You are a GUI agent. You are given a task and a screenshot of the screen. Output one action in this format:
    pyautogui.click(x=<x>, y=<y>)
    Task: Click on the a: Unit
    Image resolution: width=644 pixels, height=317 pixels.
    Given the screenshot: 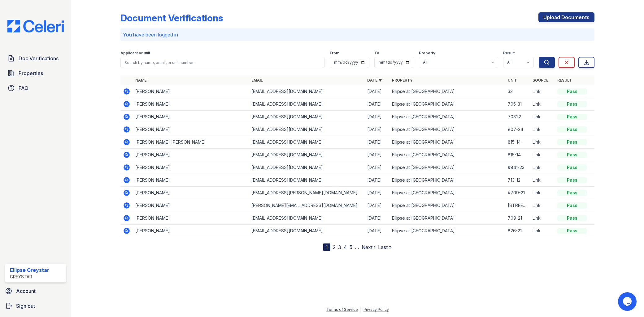 What is the action you would take?
    pyautogui.click(x=512, y=80)
    